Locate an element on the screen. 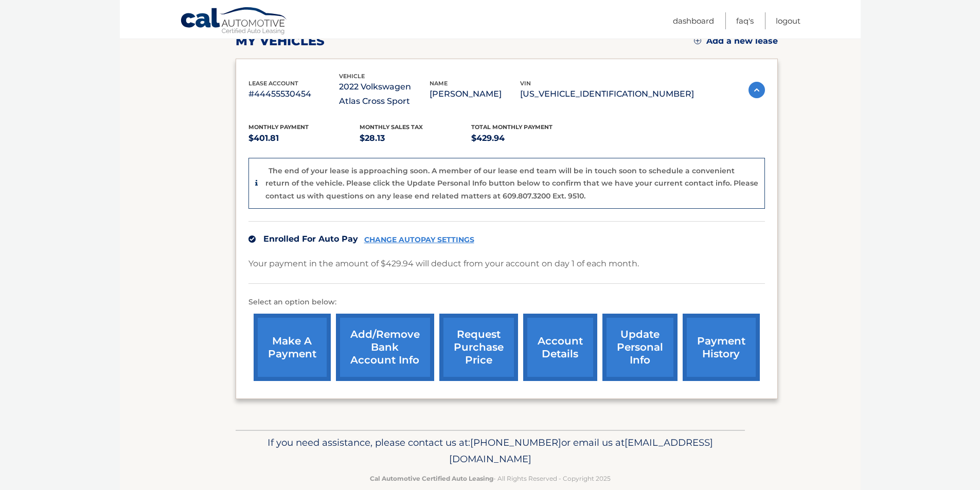 The width and height of the screenshot is (980, 490). p: $28.13 is located at coordinates (415, 138).